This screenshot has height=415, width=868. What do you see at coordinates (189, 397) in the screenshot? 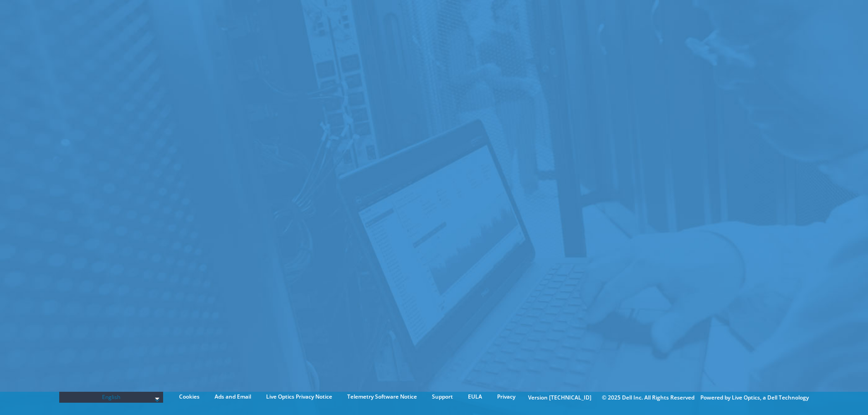
I see `a: Cookies` at bounding box center [189, 397].